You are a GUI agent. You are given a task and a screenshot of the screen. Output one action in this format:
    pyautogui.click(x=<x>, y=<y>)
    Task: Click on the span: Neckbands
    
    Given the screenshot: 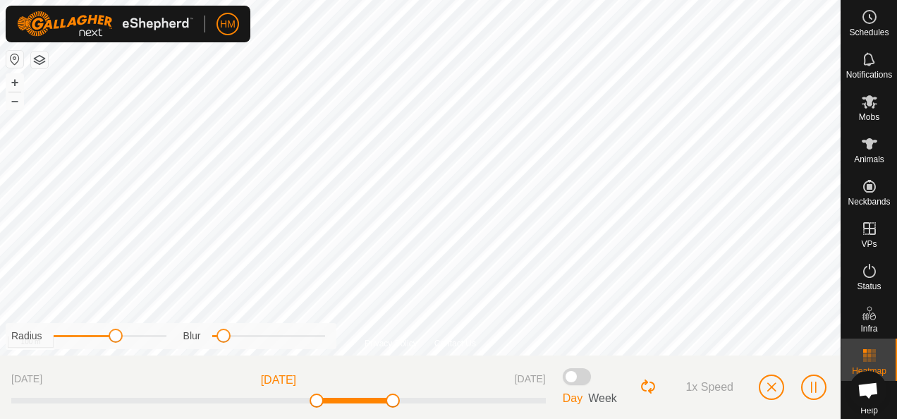 What is the action you would take?
    pyautogui.click(x=869, y=202)
    